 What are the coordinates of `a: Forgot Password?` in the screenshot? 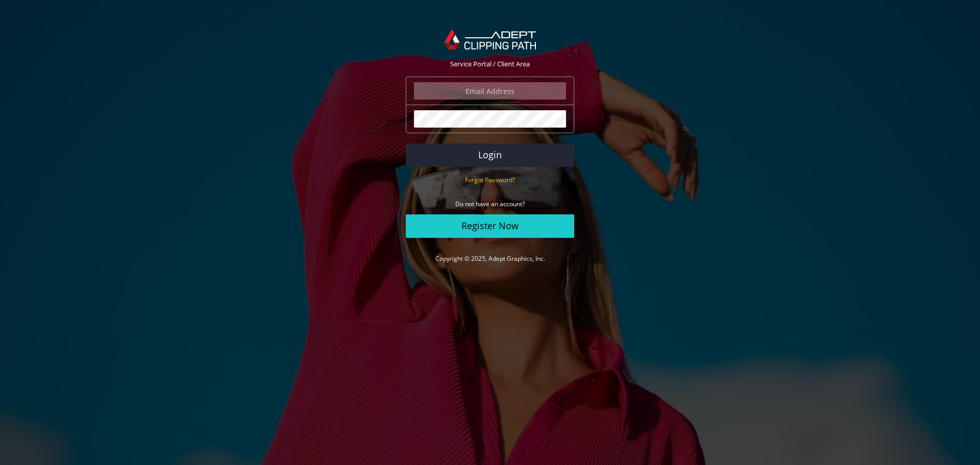 It's located at (490, 179).